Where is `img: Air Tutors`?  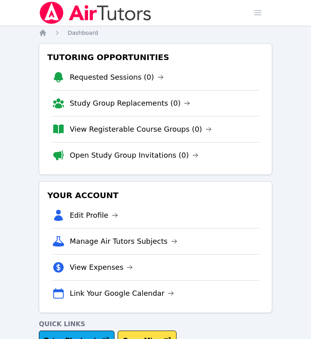
img: Air Tutors is located at coordinates (95, 13).